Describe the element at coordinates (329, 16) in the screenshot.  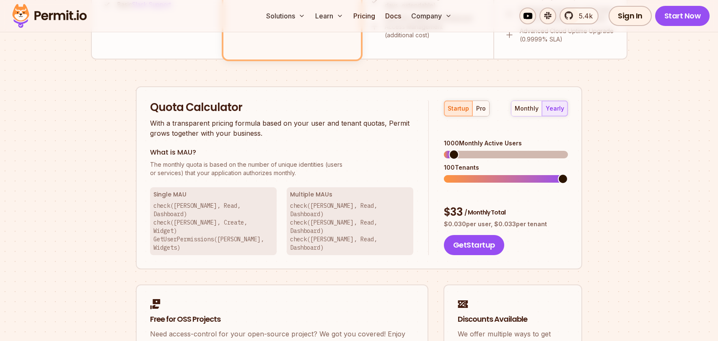
I see `button: Learn` at that location.